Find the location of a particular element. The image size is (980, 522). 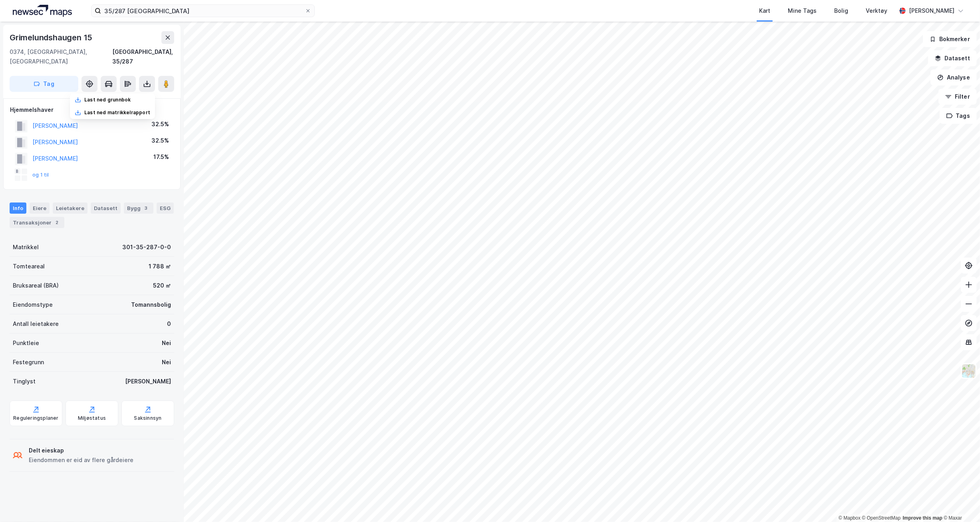

button: Analyse is located at coordinates (953, 78).